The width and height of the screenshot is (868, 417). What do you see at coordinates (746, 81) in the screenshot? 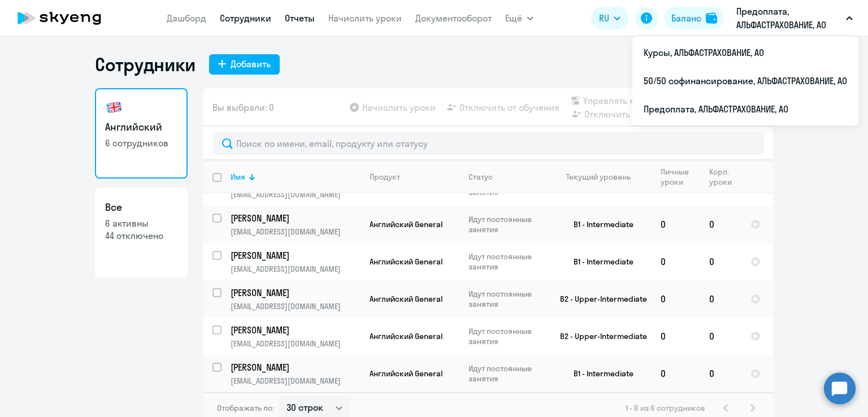
I see `ul: Ещё` at bounding box center [746, 81].